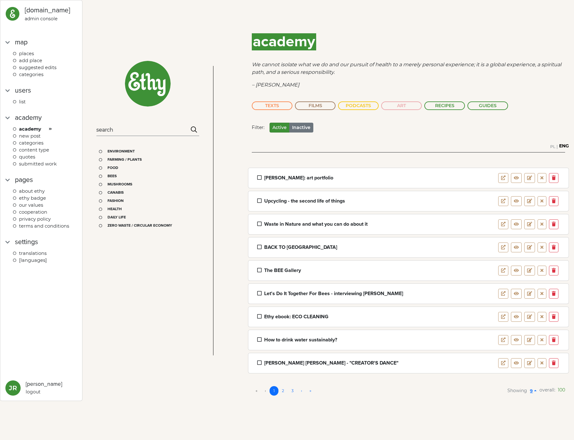 This screenshot has width=574, height=440. I want to click on div: ENG, so click(564, 146).